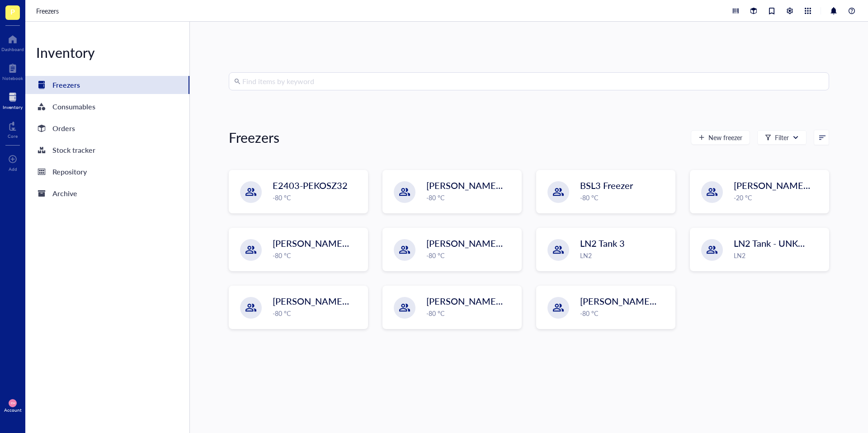 The image size is (868, 433). I want to click on span: LN2 Tank - UNKNOWN, so click(781, 243).